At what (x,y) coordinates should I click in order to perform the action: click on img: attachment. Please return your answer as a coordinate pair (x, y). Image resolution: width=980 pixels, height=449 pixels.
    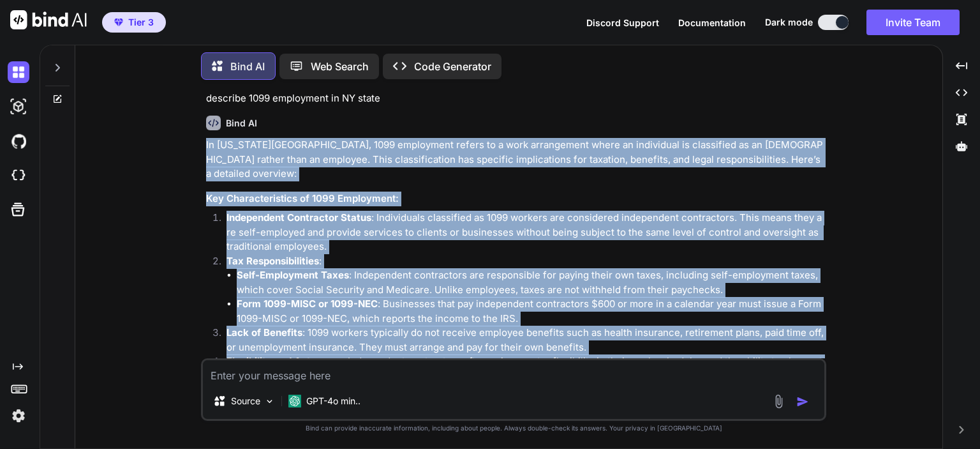
    Looking at the image, I should click on (778, 401).